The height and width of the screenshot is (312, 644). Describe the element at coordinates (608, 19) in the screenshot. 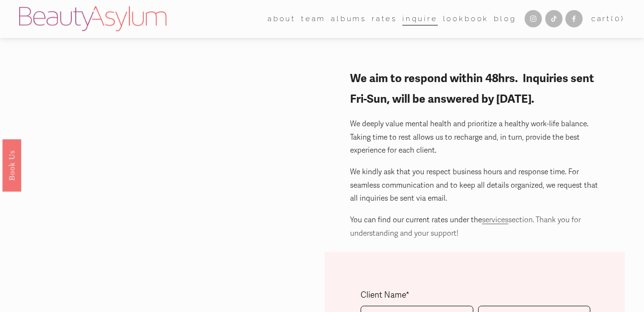

I see `a: 0 items in cart` at that location.